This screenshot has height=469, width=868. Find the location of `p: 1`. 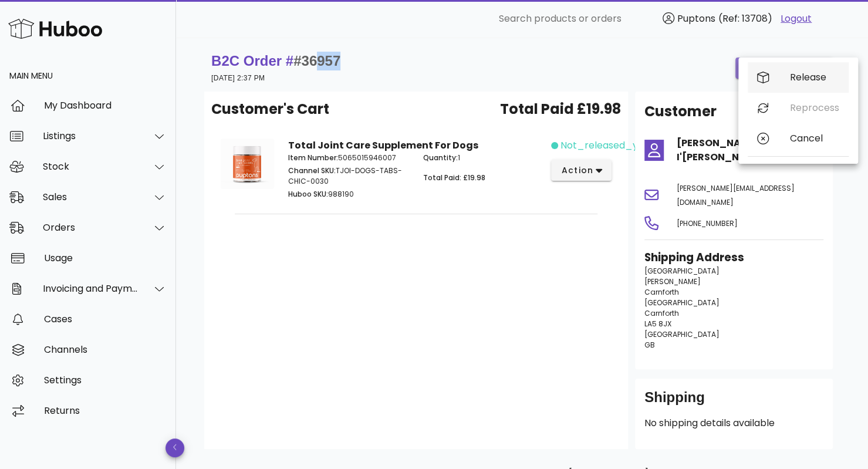

p: 1 is located at coordinates (483, 158).